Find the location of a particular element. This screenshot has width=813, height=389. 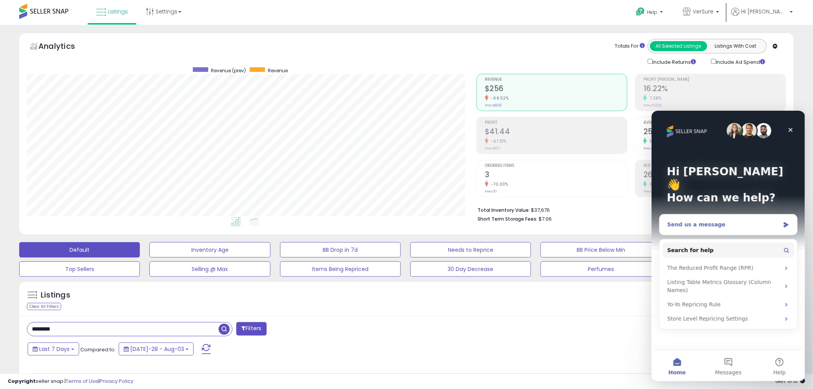

button: Top Sellers is located at coordinates (80, 269).